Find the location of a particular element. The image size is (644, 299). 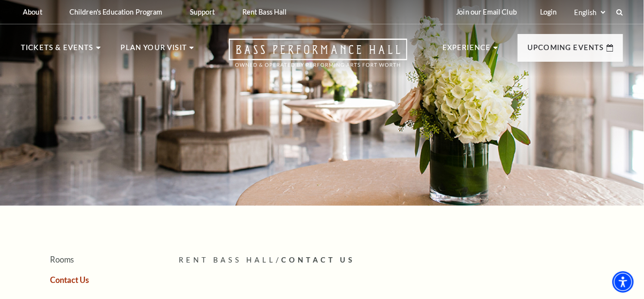

a: Rooms is located at coordinates (62, 259).